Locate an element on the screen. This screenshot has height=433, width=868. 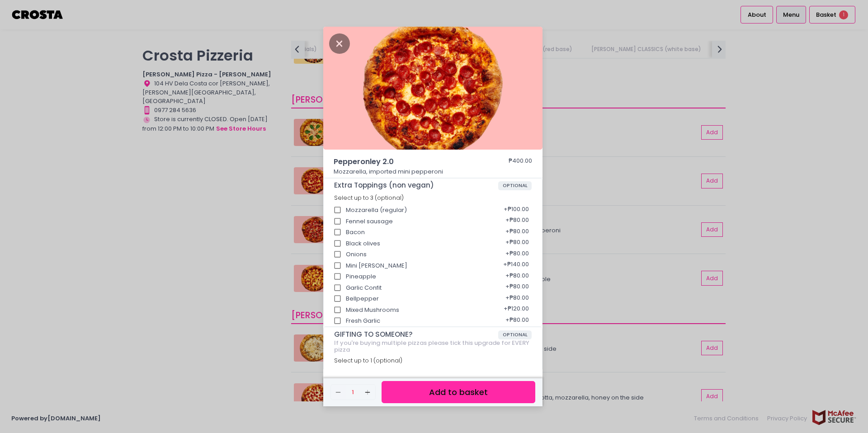
img: Pepperonley 2.0 is located at coordinates (432, 88).